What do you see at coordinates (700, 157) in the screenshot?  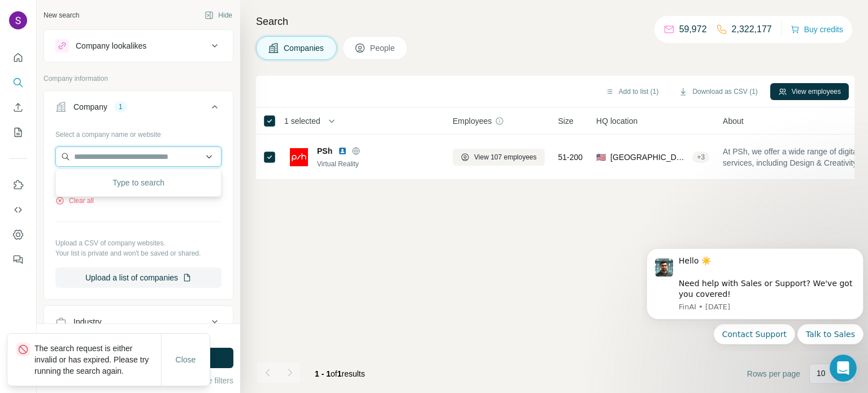 I see `div: + 3` at bounding box center [700, 157].